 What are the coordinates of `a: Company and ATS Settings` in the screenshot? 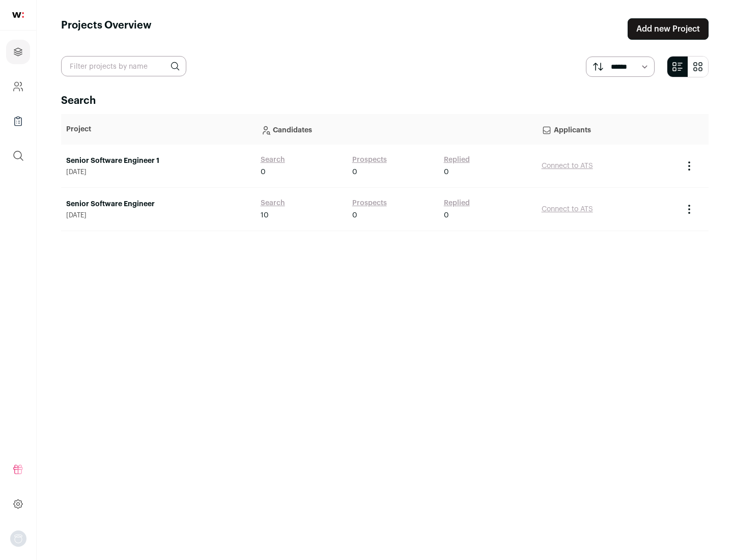 It's located at (17, 87).